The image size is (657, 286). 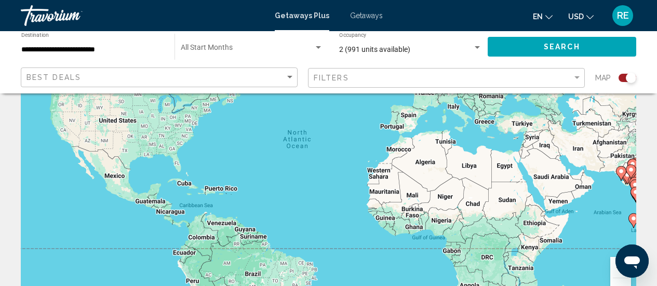 What do you see at coordinates (620, 267) in the screenshot?
I see `button: Zoom in` at bounding box center [620, 267].